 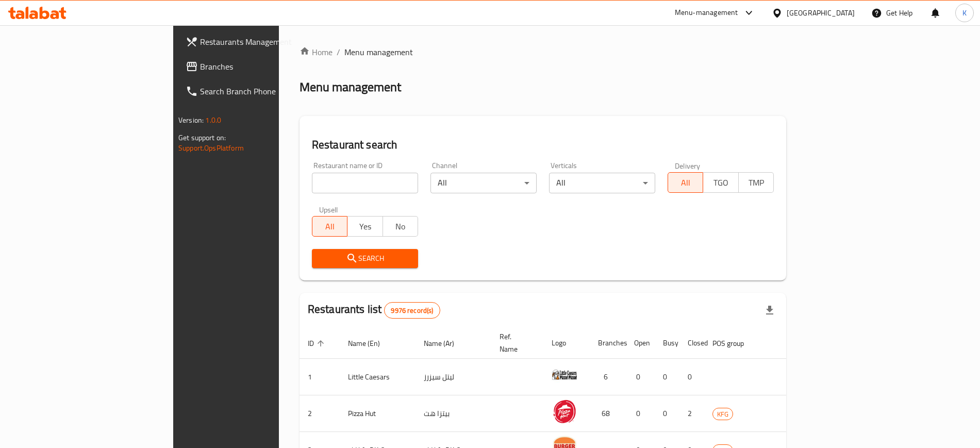 What do you see at coordinates (350, 87) in the screenshot?
I see `h2: Menu management` at bounding box center [350, 87].